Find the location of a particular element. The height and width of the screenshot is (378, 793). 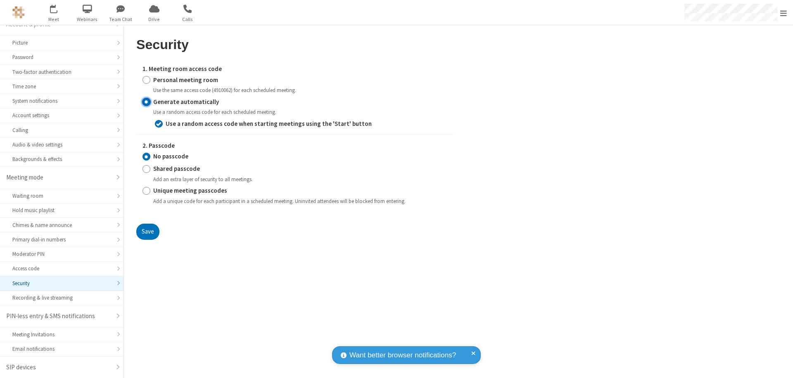

label: 2. Passcode is located at coordinates (295, 146).